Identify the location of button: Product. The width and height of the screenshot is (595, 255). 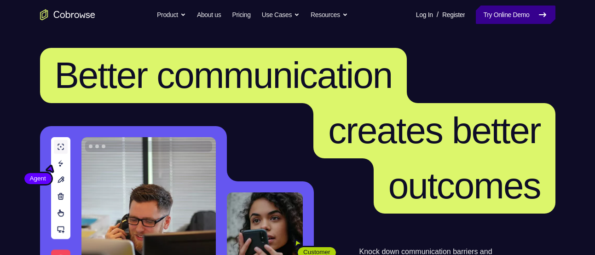
(171, 15).